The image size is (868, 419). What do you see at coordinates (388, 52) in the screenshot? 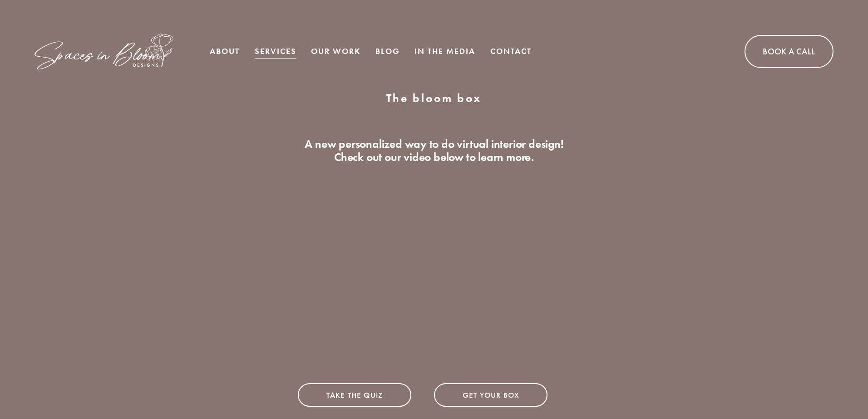
I see `a: Blog` at bounding box center [388, 52].